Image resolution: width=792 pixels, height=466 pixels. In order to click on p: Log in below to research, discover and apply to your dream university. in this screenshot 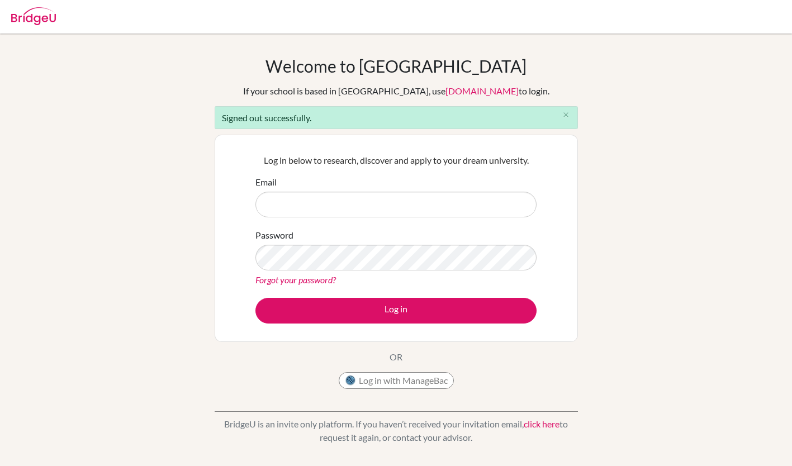, I will do `click(396, 160)`.